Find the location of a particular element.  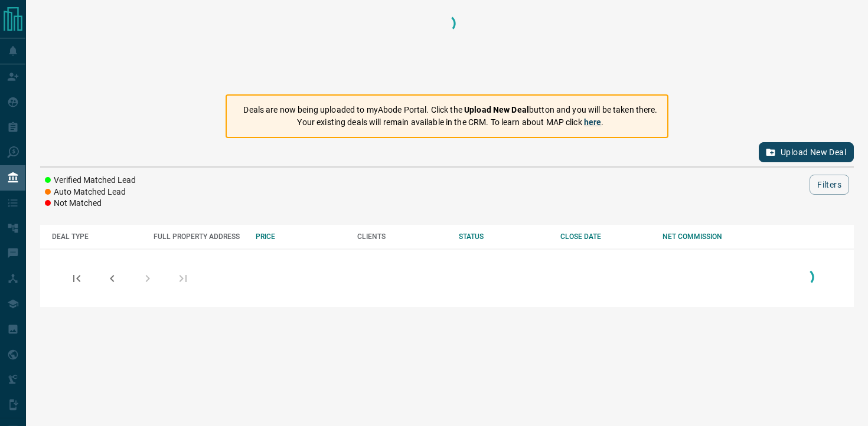

strong: Upload New Deal is located at coordinates (497, 110).